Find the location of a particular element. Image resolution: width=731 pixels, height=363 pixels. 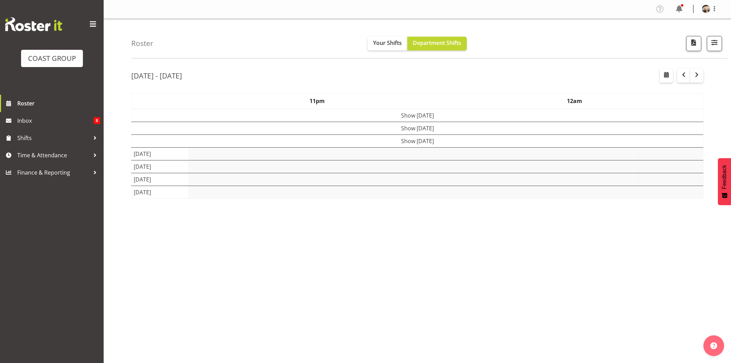

img: aof-anujarawat71d0d1c466b097e0dd92e270e9672f26.png is located at coordinates (706, 9).